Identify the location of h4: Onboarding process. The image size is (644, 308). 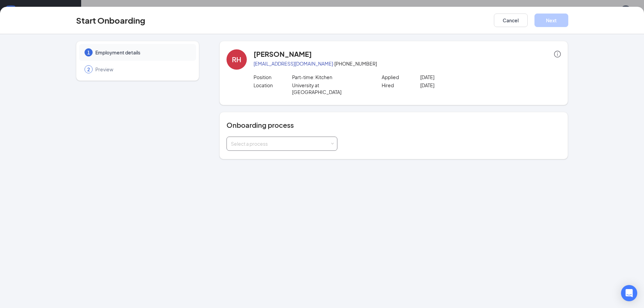
(393, 125).